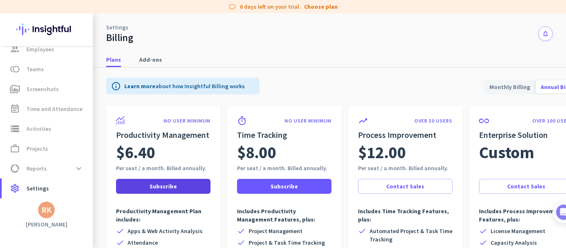 The width and height of the screenshot is (566, 248). I want to click on span: Projects, so click(37, 149).